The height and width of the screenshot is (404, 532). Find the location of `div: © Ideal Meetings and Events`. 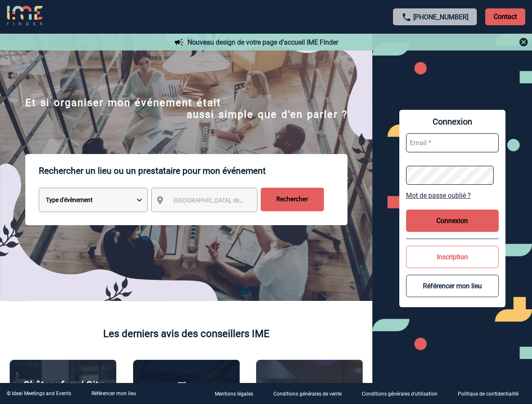

div: © Ideal Meetings and Events is located at coordinates (39, 393).